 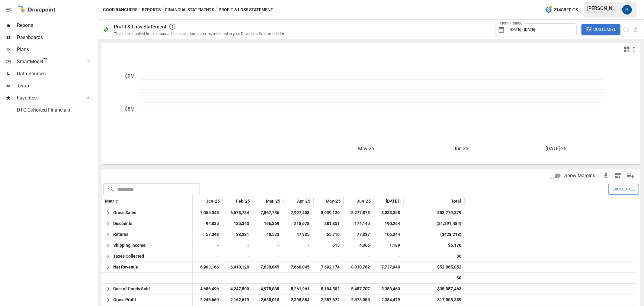 I want to click on span: Cost of Goods Sold, so click(x=131, y=289).